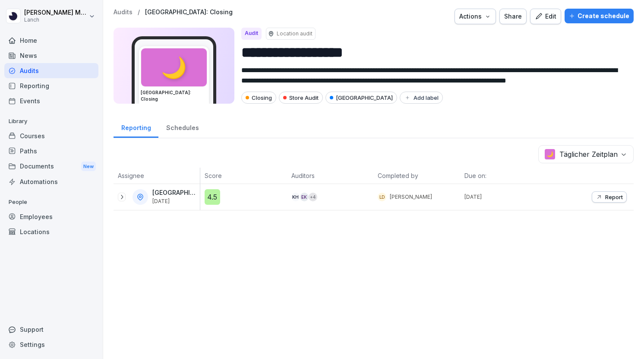 The width and height of the screenshot is (644, 359). Describe the element at coordinates (258, 98) in the screenshot. I see `div: Closing` at that location.